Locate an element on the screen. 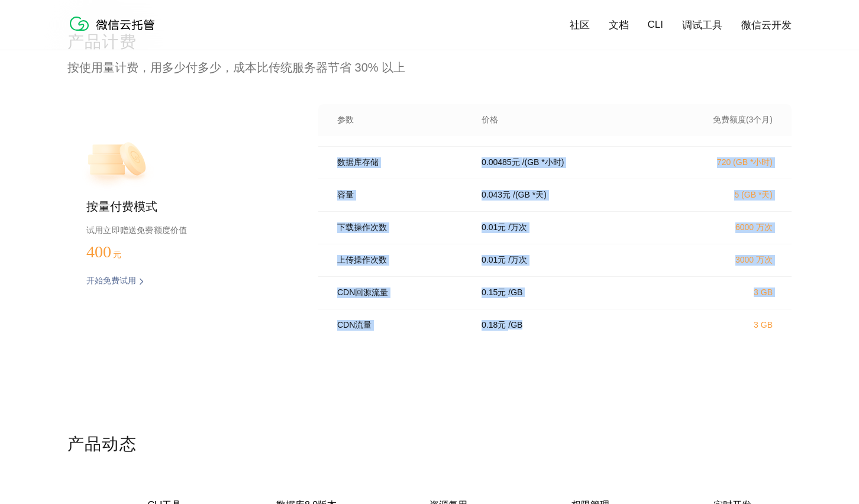 The height and width of the screenshot is (504, 859). p: CDN流量 is located at coordinates (401, 325).